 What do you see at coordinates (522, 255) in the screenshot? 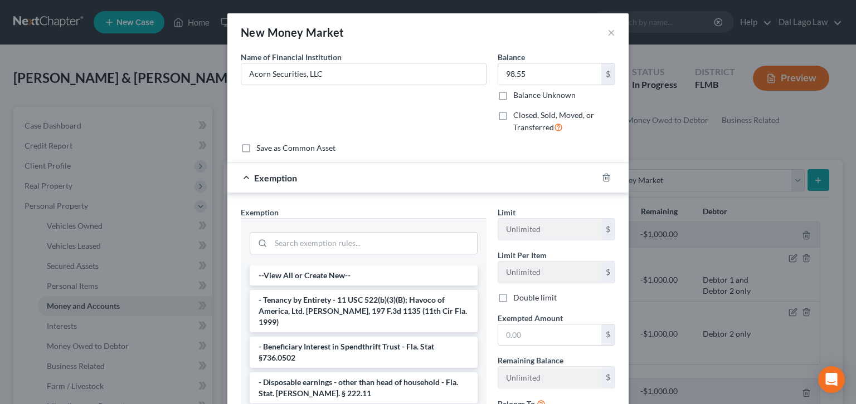
I see `label: Limit Per Item` at bounding box center [522, 255].